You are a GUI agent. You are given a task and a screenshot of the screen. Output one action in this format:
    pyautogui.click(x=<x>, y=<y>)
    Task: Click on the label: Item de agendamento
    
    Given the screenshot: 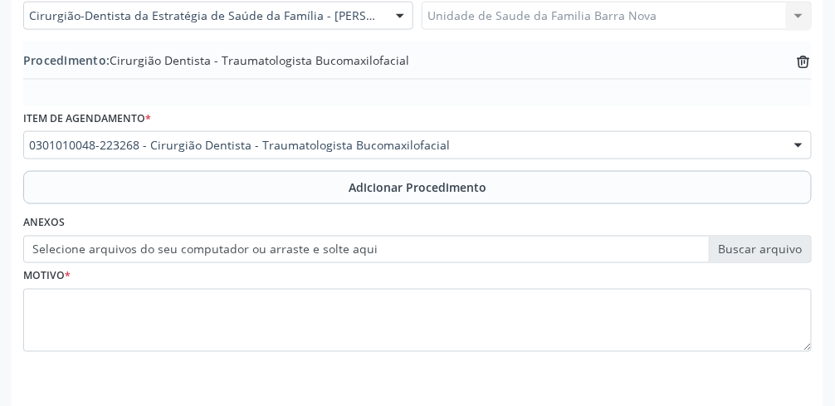 What is the action you would take?
    pyautogui.click(x=87, y=119)
    